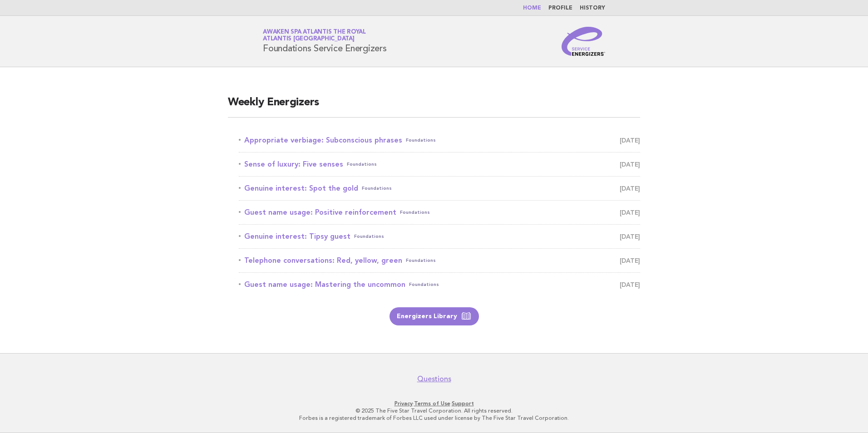  What do you see at coordinates (434, 379) in the screenshot?
I see `a: Questions` at bounding box center [434, 379].